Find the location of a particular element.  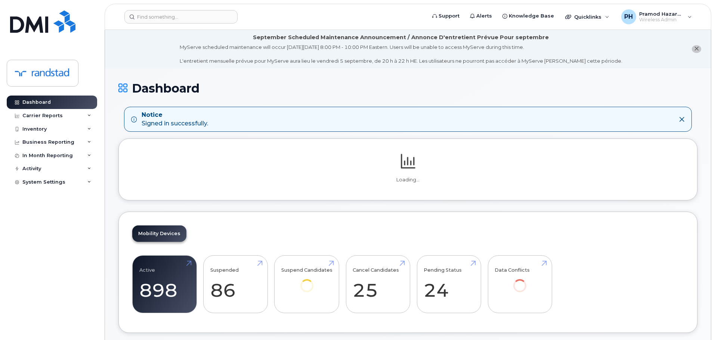

a: Suspended 86 is located at coordinates (235, 284).